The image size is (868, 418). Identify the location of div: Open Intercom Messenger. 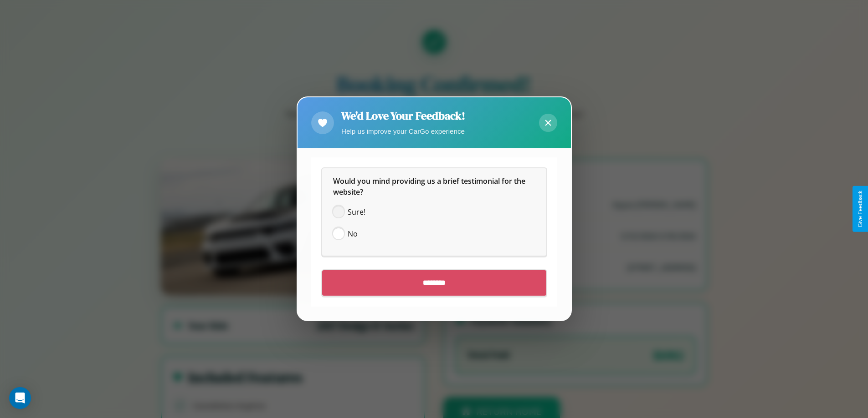
(20, 398).